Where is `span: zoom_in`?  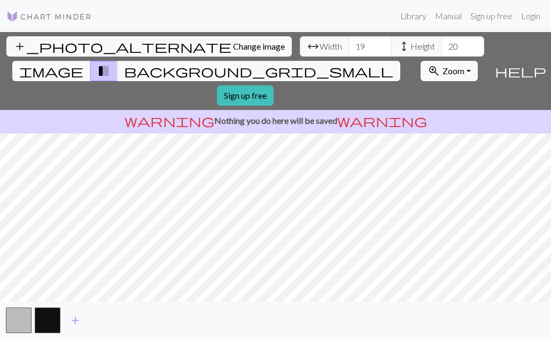
span: zoom_in is located at coordinates (434, 71).